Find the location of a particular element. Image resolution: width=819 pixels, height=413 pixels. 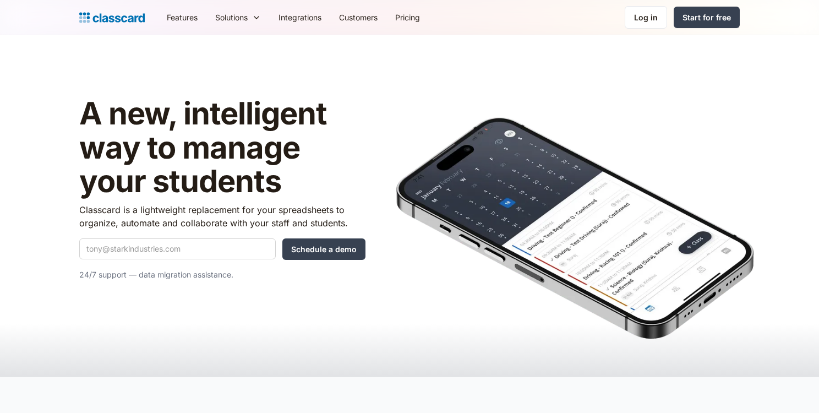

a: Log in is located at coordinates (646, 17).